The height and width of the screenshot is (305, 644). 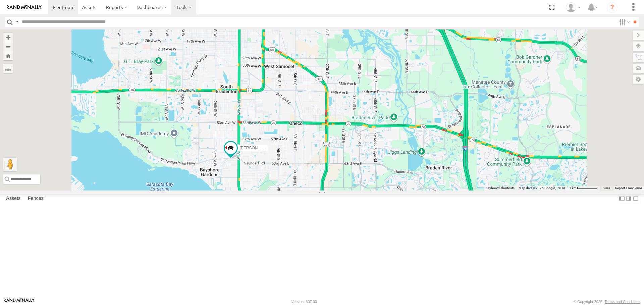 I want to click on span: Map data ©2025 Google, INEGI, so click(x=541, y=188).